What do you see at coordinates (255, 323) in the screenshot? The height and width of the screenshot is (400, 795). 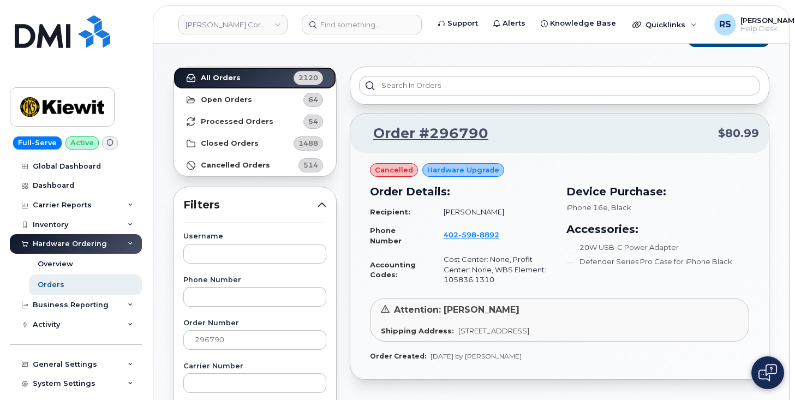 I see `label: Order Number` at bounding box center [255, 323].